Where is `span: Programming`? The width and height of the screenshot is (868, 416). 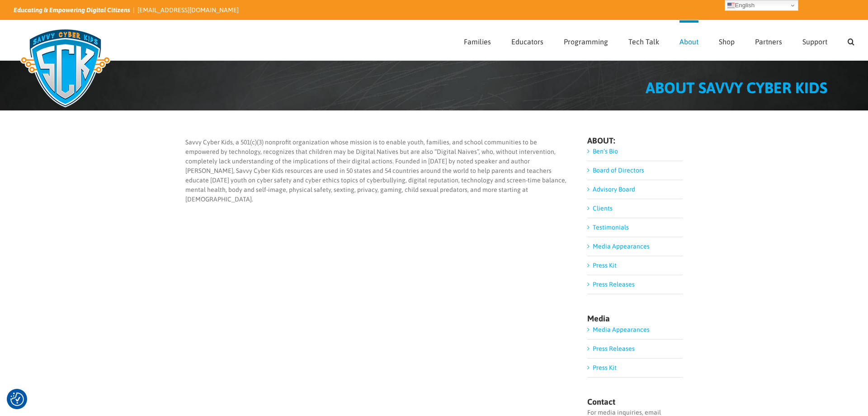
span: Programming is located at coordinates (586, 42).